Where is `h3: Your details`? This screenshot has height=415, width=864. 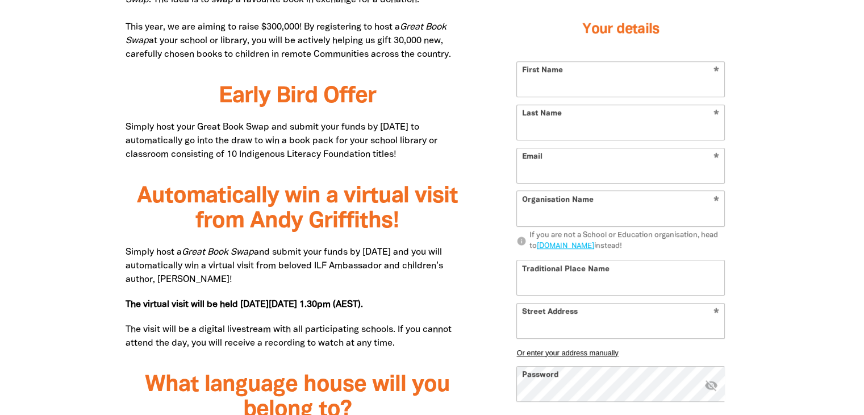
h3: Your details is located at coordinates (620, 30).